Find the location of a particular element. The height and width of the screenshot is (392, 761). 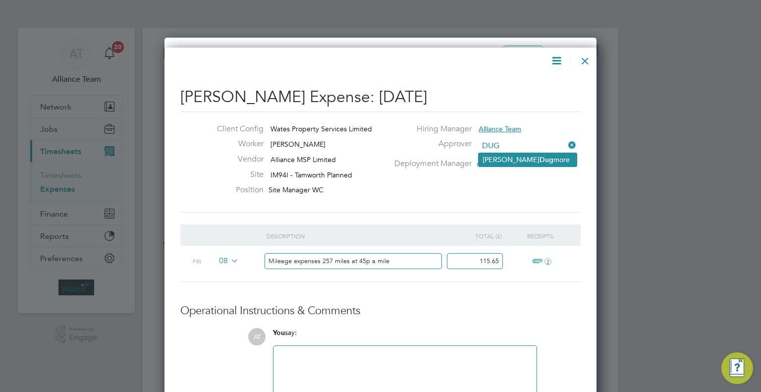

h3: Operational Instructions & Comments is located at coordinates (380, 311).